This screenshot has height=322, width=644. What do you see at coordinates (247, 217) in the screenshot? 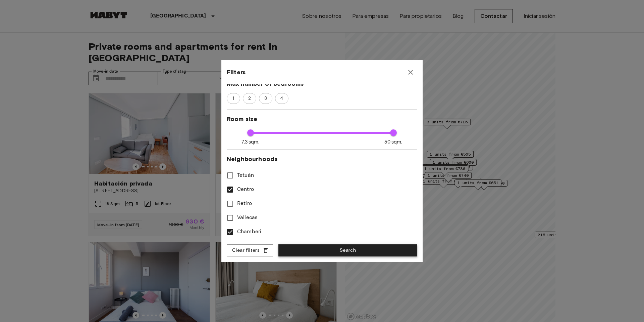
I see `span: Vallecas` at bounding box center [247, 217].